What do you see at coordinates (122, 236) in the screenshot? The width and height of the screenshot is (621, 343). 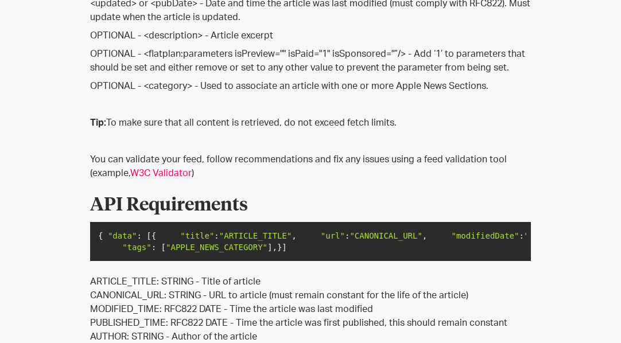 I see `span: "data"` at bounding box center [122, 236].